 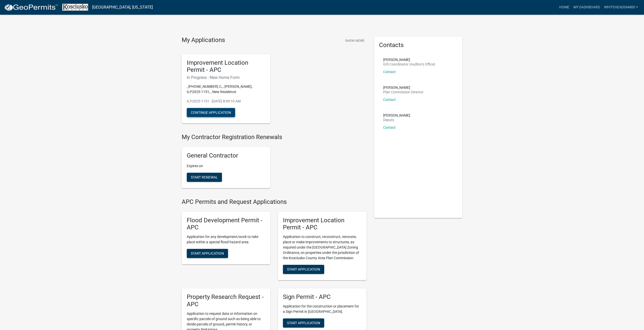 I want to click on p: Deputy, so click(x=396, y=120).